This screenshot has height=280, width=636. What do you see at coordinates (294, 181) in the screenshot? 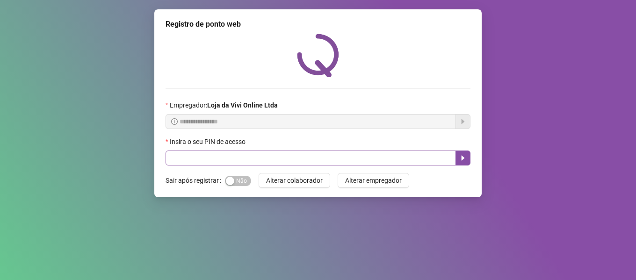
I see `button: Alterar colaborador` at bounding box center [294, 181].